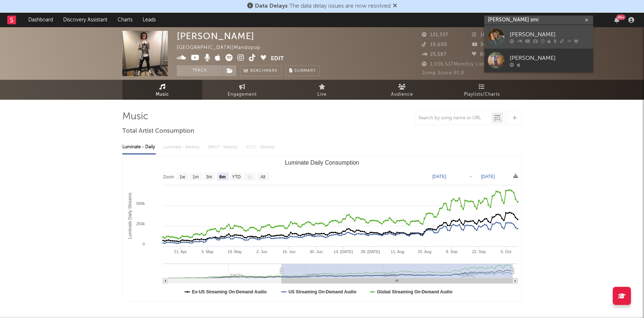  What do you see at coordinates (222, 177) in the screenshot?
I see `text: 6m` at bounding box center [222, 177].